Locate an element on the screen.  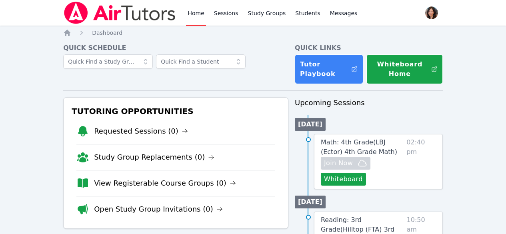
img: Air Tutors is located at coordinates (120, 13).